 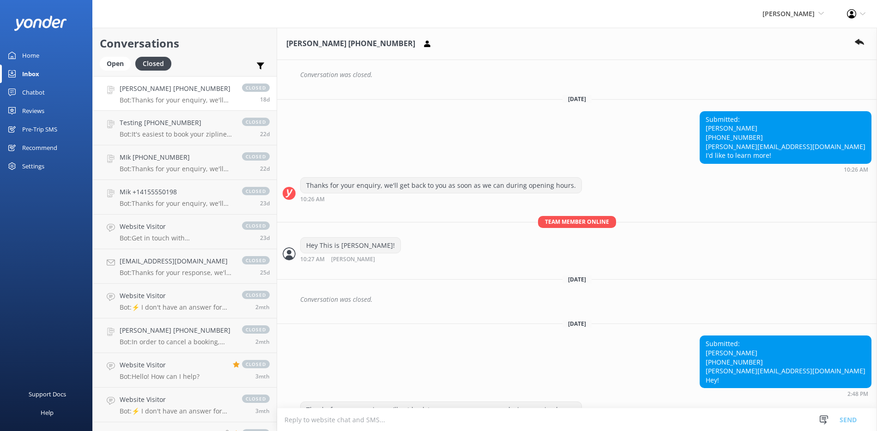 What do you see at coordinates (176, 342) in the screenshot?
I see `p: Bot: In order to cancel a booking, please contact our friendly Guest Services Team. If you or a g...` at bounding box center [176, 342].